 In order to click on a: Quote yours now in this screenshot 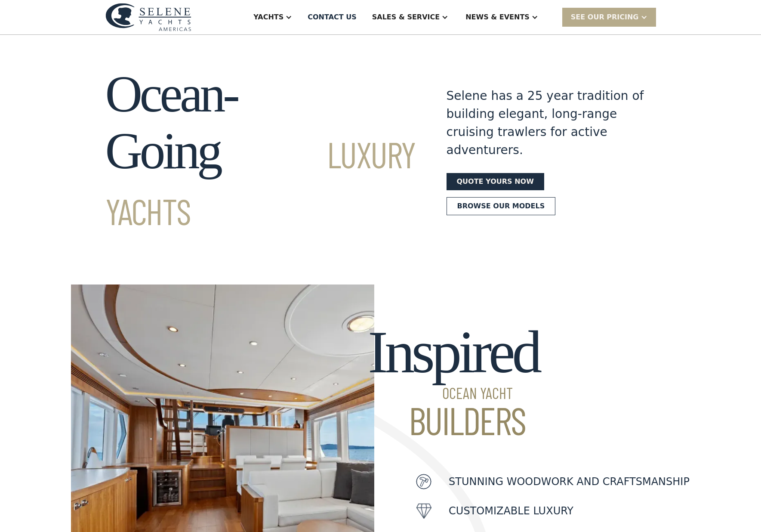, I will do `click(495, 182)`.